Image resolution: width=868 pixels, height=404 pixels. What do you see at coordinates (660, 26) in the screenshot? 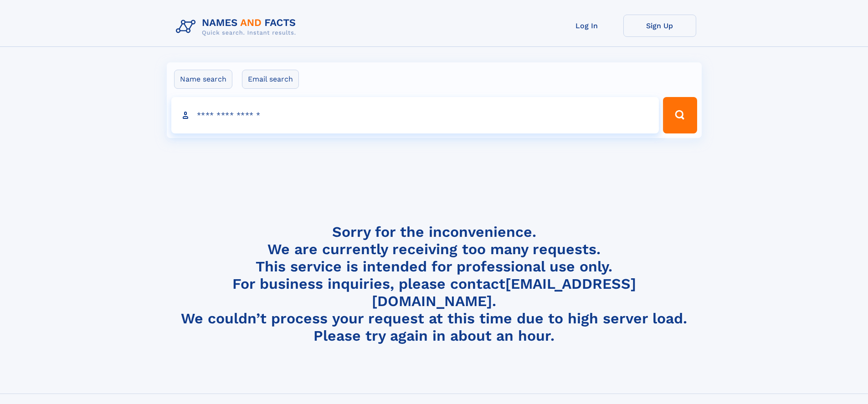
I see `a: Sign Up` at bounding box center [660, 26].